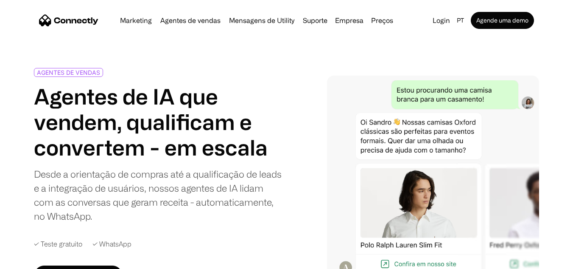 The image size is (573, 269). Describe the element at coordinates (159, 122) in the screenshot. I see `h1: Agentes de IA que vendem, qualificam e convertem - em escala` at that location.